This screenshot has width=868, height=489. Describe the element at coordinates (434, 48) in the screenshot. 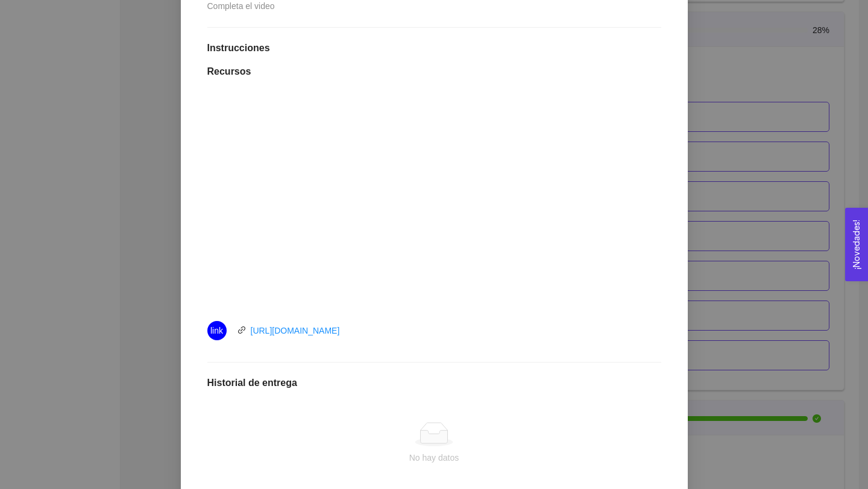

I see `h1: Instrucciones` at that location.